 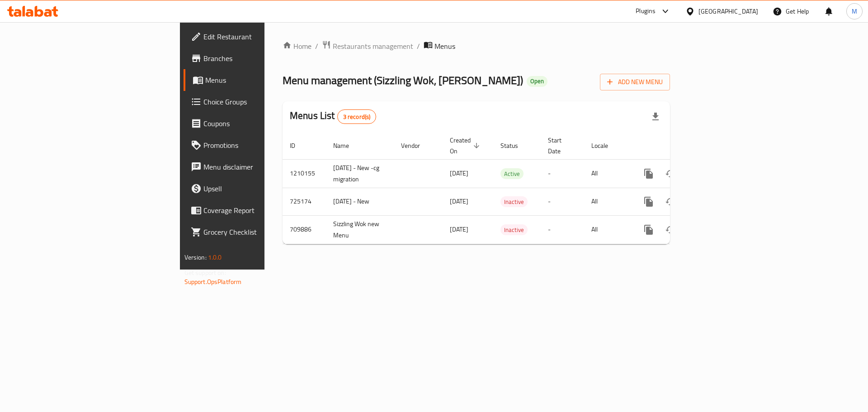 What do you see at coordinates (512, 174) in the screenshot?
I see `div: Active` at bounding box center [512, 174].